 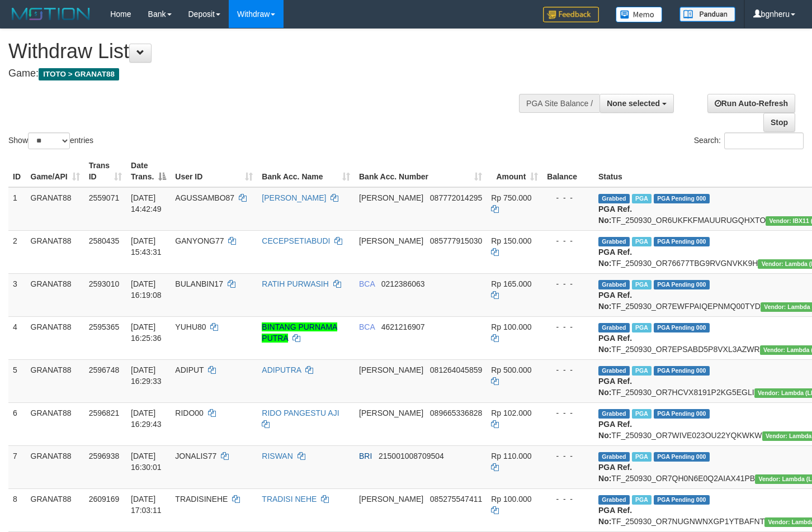 I want to click on span: Rp 165.000, so click(x=511, y=284).